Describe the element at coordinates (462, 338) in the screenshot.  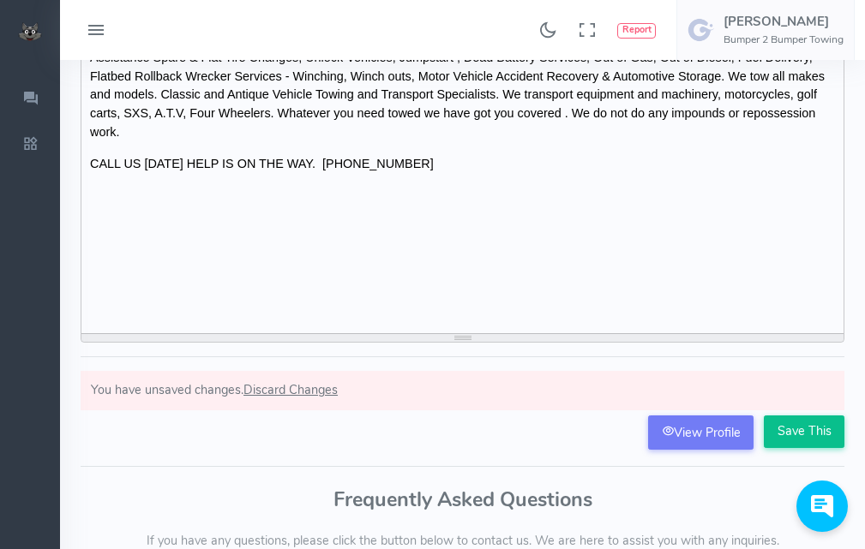
I see `div: resize` at that location.